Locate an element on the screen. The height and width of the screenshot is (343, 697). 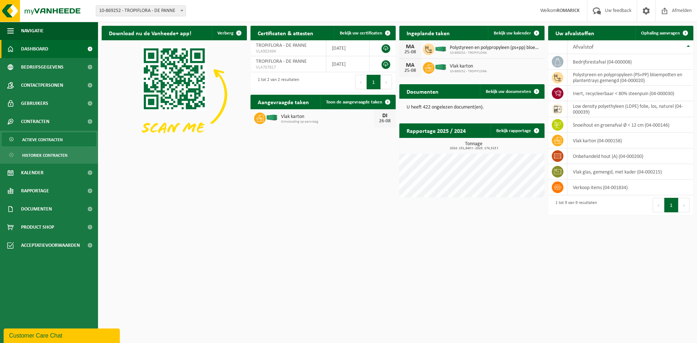
span: Ophaling aanvragen is located at coordinates (660, 33).